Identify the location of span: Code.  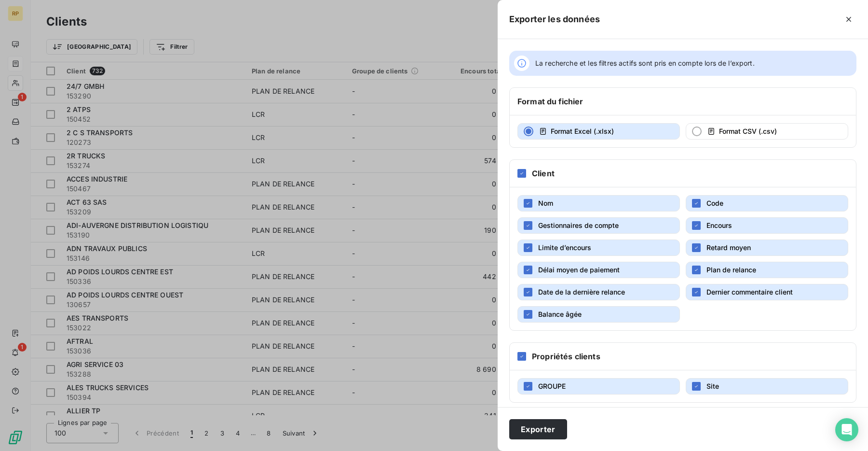
(715, 203).